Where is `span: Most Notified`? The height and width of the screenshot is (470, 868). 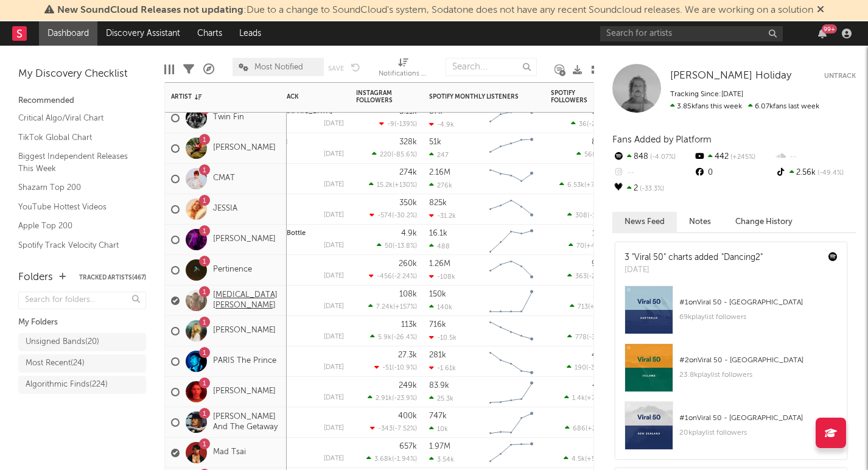 span: Most Notified is located at coordinates (279, 67).